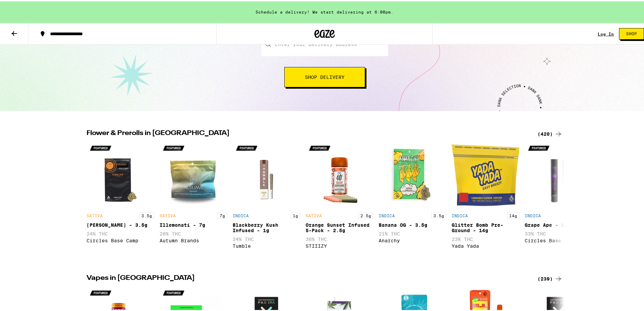 This screenshot has width=644, height=311. Describe the element at coordinates (605, 32) in the screenshot. I see `a: Log In` at that location.